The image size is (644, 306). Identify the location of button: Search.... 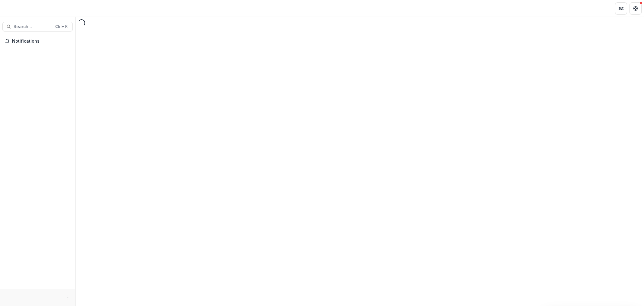
(37, 27).